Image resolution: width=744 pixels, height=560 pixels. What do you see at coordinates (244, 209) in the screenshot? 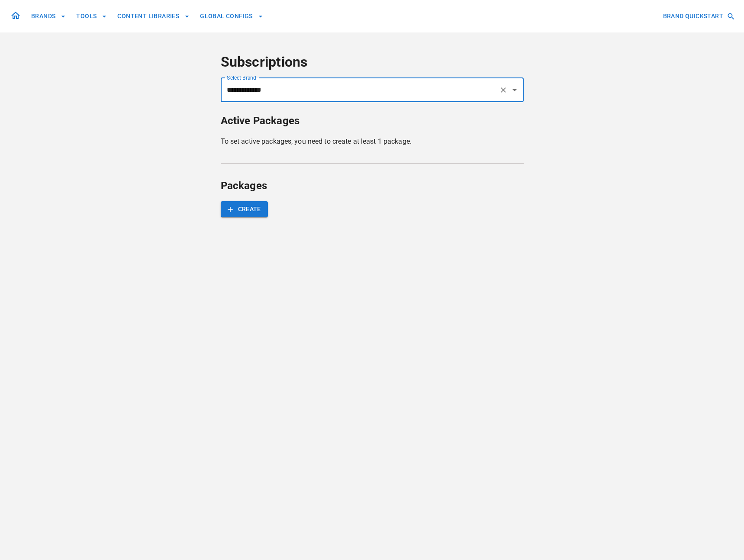
I see `button: CREATE` at bounding box center [244, 209].